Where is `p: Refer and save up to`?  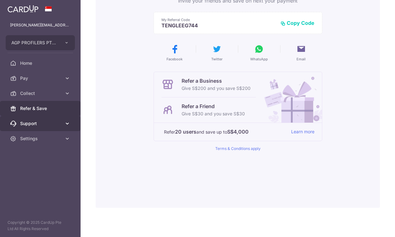
p: Refer and save up to is located at coordinates (225, 132).